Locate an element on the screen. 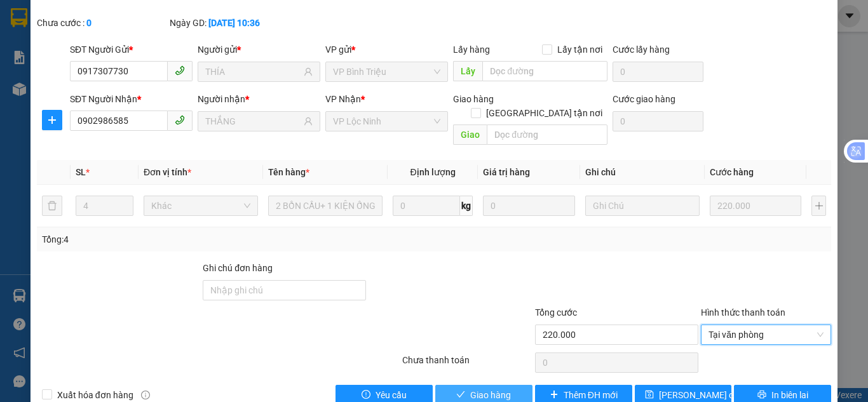 This screenshot has width=868, height=402. div: SĐT Người Nhận is located at coordinates (131, 99).